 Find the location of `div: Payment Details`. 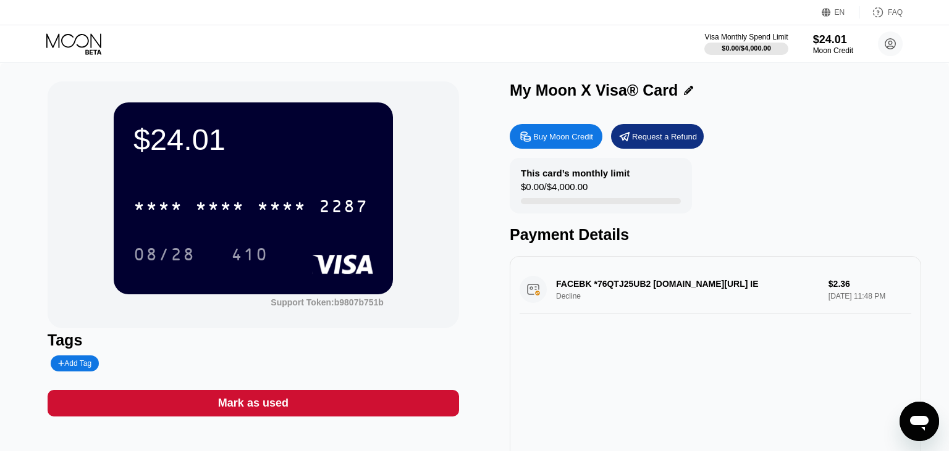

div: Payment Details is located at coordinates (715, 235).